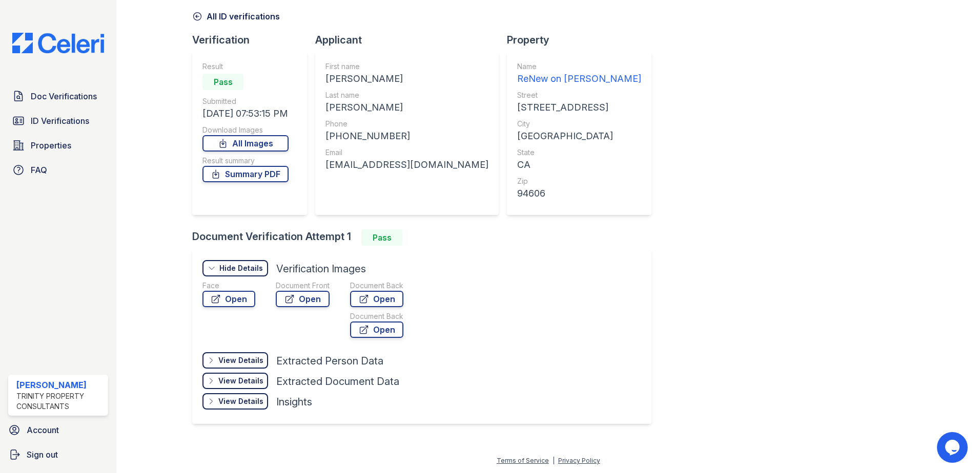 The height and width of the screenshot is (473, 980). What do you see at coordinates (39, 170) in the screenshot?
I see `span: FAQ` at bounding box center [39, 170].